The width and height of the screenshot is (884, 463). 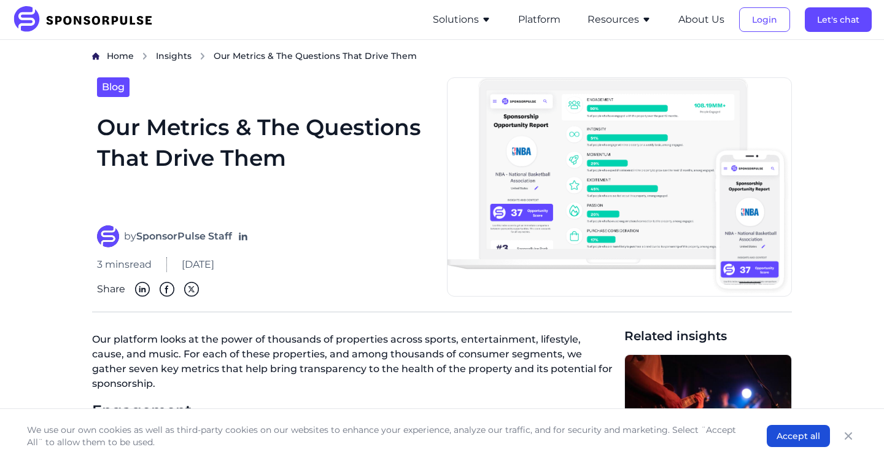 What do you see at coordinates (707, 336) in the screenshot?
I see `span: Related insights` at bounding box center [707, 336].